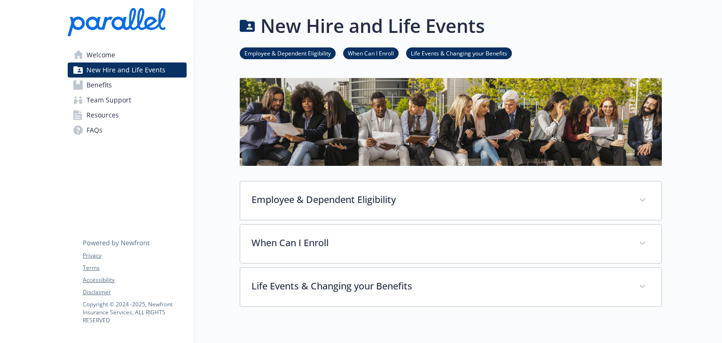 The image size is (722, 343). I want to click on p: Life Events & Changing your Benefits, so click(439, 286).